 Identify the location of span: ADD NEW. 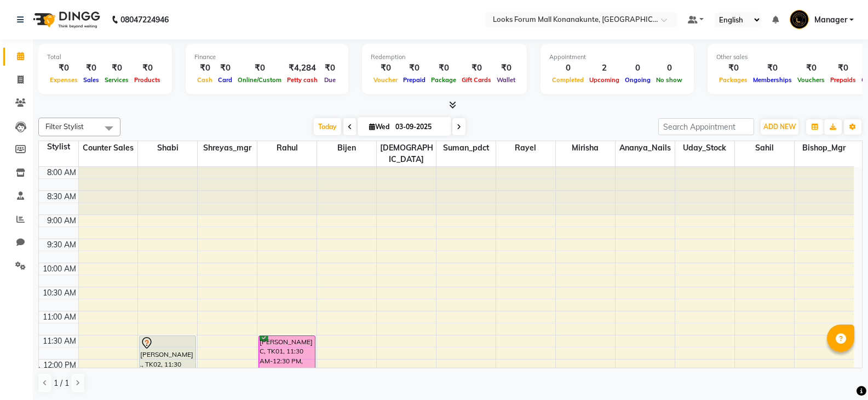
(779, 127).